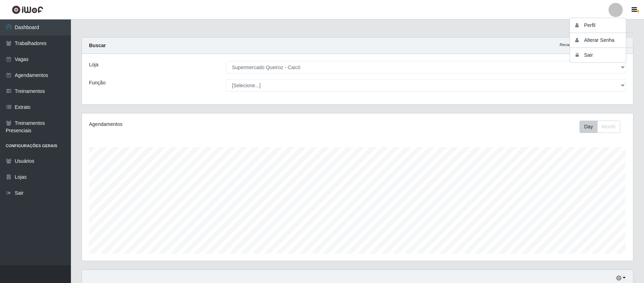 The height and width of the screenshot is (283, 644). I want to click on div: Toolbar with button groups, so click(602, 126).